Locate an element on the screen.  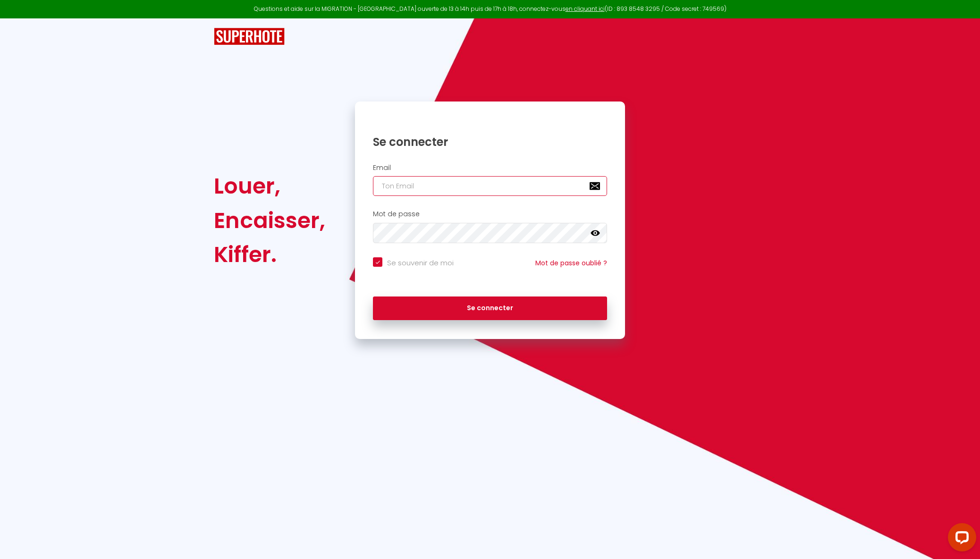
button: Open LiveChat chat widget is located at coordinates (22, 18).